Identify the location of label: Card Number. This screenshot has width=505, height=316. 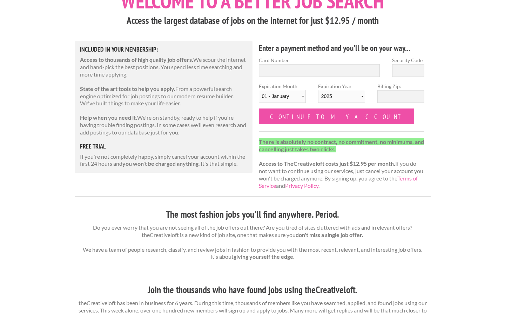
(320, 60).